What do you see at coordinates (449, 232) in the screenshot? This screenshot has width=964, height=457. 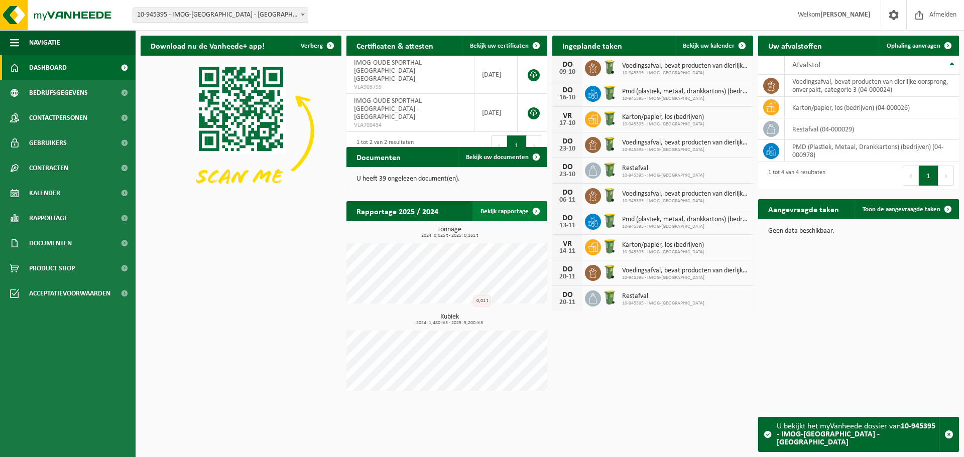 I see `h3: Tonnage` at bounding box center [449, 232].